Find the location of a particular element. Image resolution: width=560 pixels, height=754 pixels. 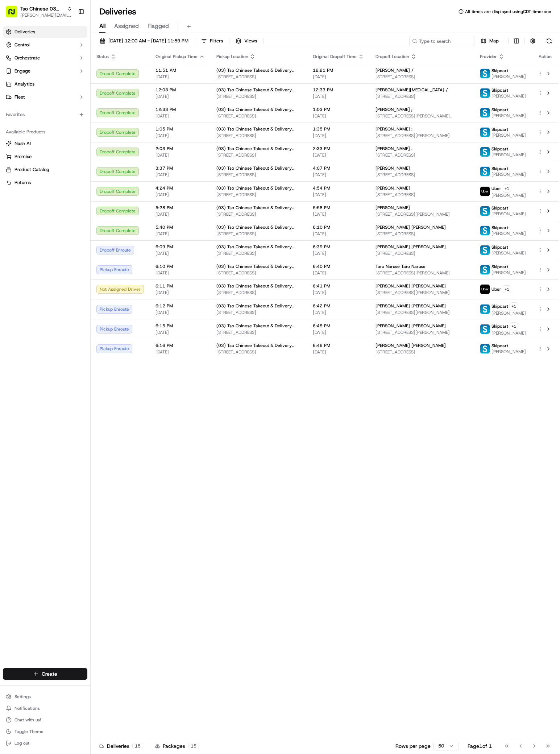

span: 6:09 PM is located at coordinates (180, 247).